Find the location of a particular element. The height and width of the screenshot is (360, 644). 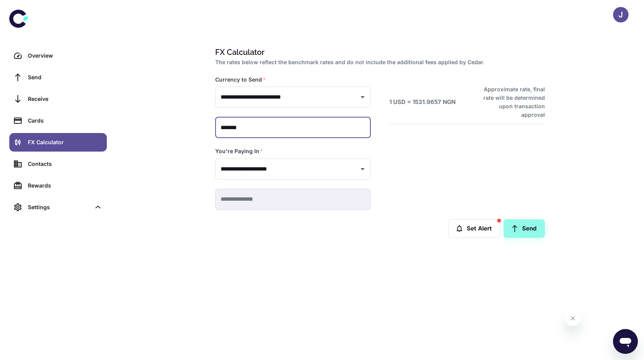

h1: FX Calculator is located at coordinates (379, 52).